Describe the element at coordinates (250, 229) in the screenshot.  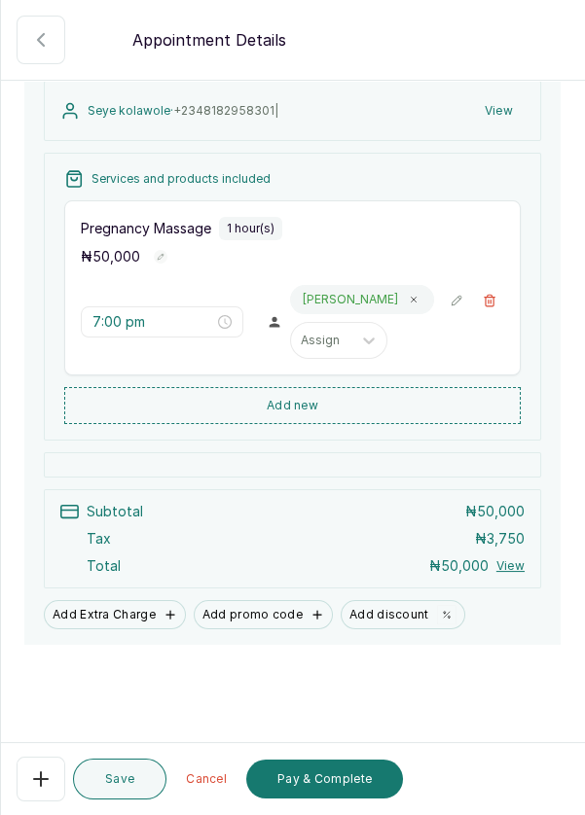
I see `p: 1 hour(s)` at that location.